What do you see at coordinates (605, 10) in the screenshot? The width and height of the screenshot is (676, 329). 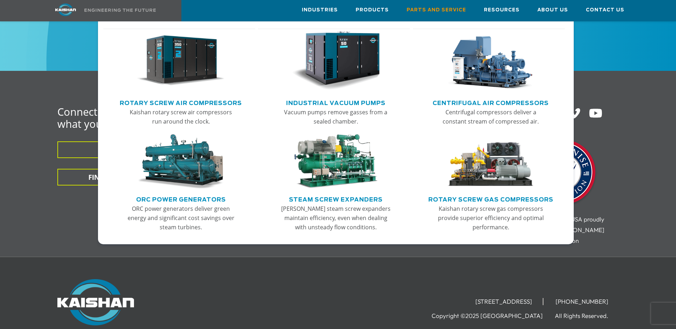 I see `span: Contact Us` at bounding box center [605, 10].